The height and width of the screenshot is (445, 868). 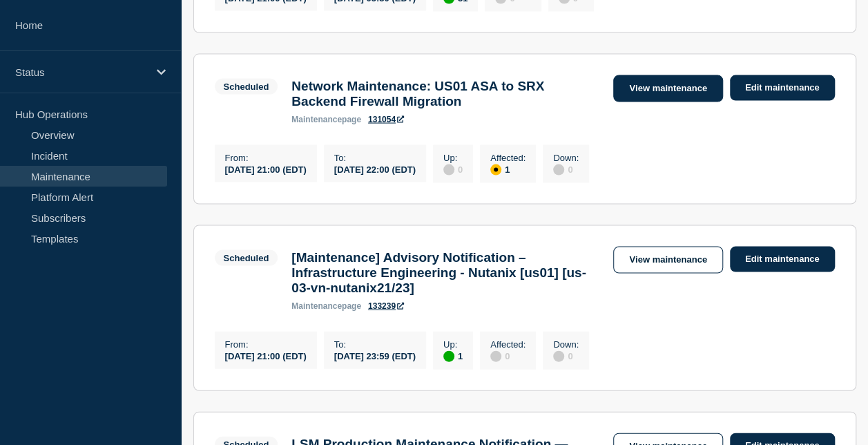 What do you see at coordinates (386, 120) in the screenshot?
I see `a: 131054` at bounding box center [386, 120].